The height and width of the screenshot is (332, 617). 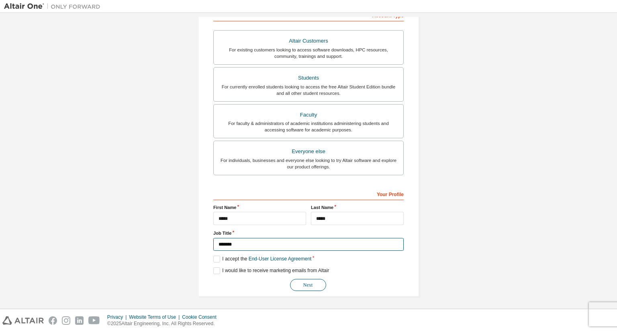 What do you see at coordinates (79, 320) in the screenshot?
I see `img: linkedin.svg` at bounding box center [79, 320].